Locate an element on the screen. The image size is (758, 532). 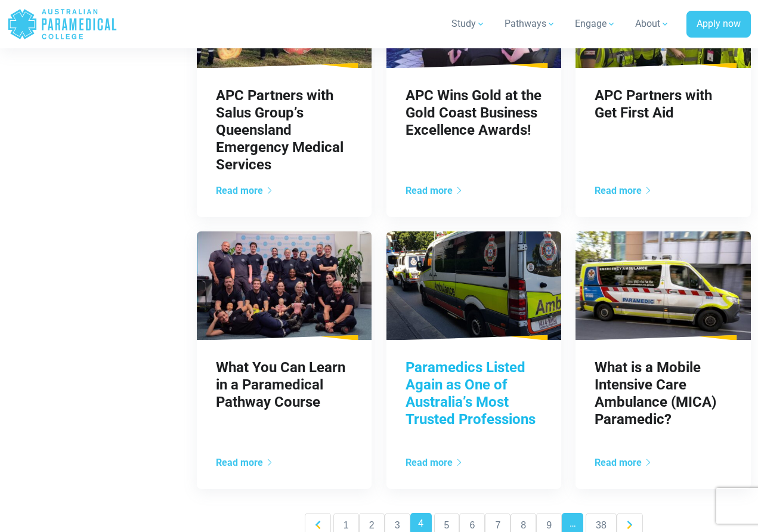
a: APC Wins Gold at the Gold Coast Business Excellence Awards! is located at coordinates (473, 113).